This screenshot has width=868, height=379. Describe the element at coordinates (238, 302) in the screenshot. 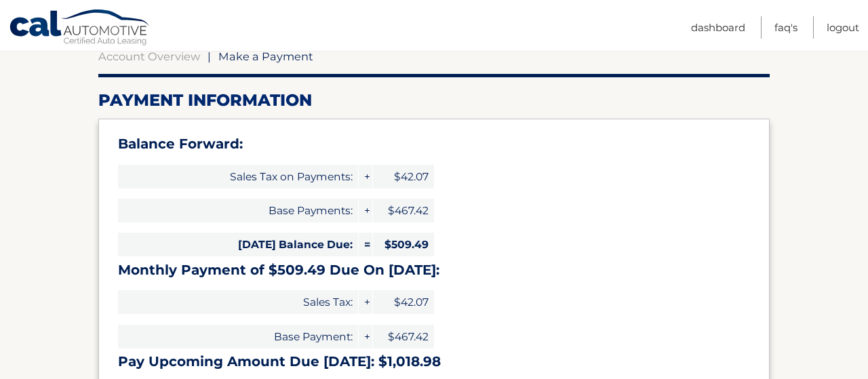

I see `span: Sales Tax:` at that location.